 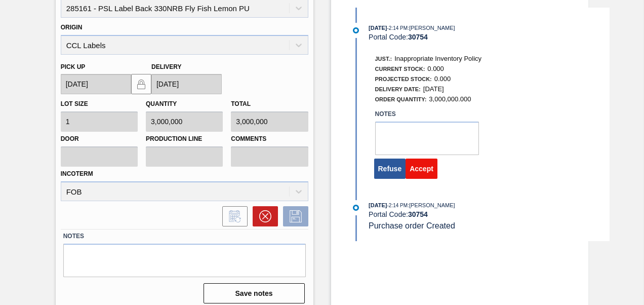 What do you see at coordinates (412, 226) in the screenshot?
I see `span: Purchase order Created` at bounding box center [412, 226].